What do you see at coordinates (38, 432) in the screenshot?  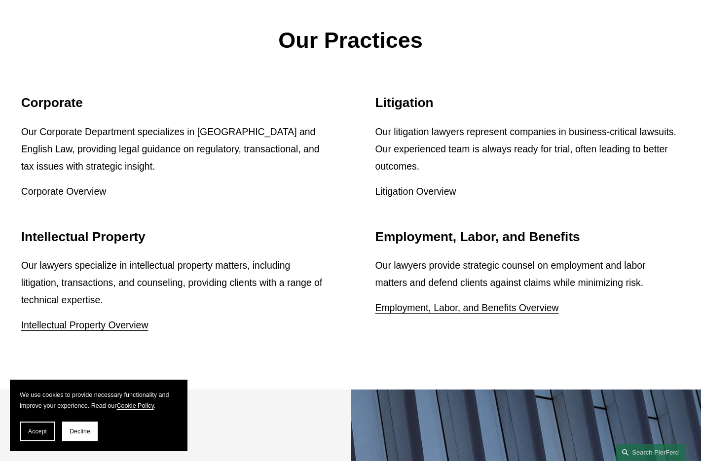 I see `button: Accept` at bounding box center [38, 432].